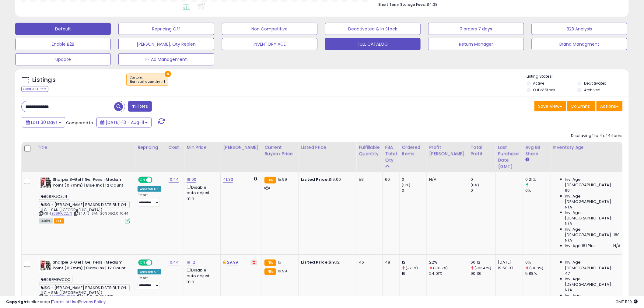 Image resolution: width=644 pixels, height=308 pixels. I want to click on span: All listings currently available for purchase on Amazon, so click(46, 221).